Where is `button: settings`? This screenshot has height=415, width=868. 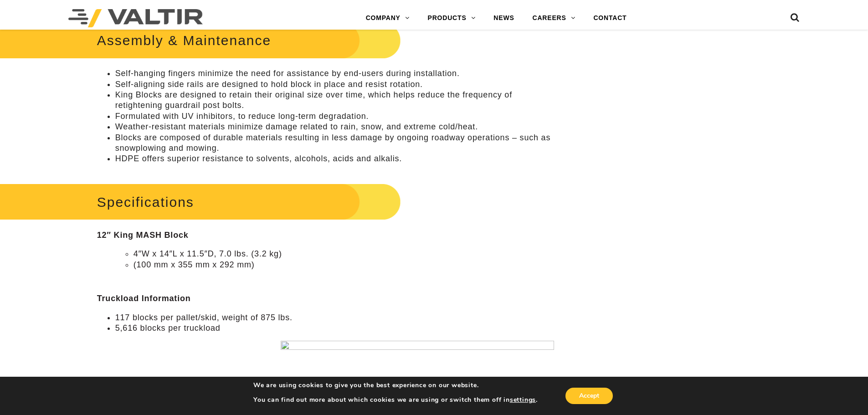
button: settings is located at coordinates (522, 400).